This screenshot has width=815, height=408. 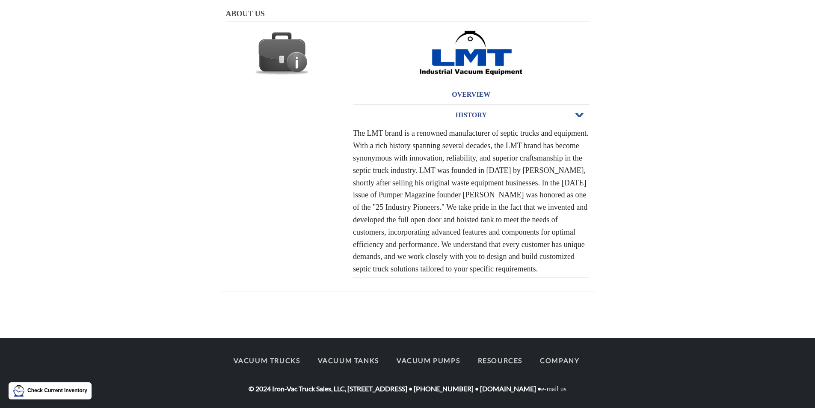 I want to click on p: Check Current Inventory, so click(x=57, y=390).